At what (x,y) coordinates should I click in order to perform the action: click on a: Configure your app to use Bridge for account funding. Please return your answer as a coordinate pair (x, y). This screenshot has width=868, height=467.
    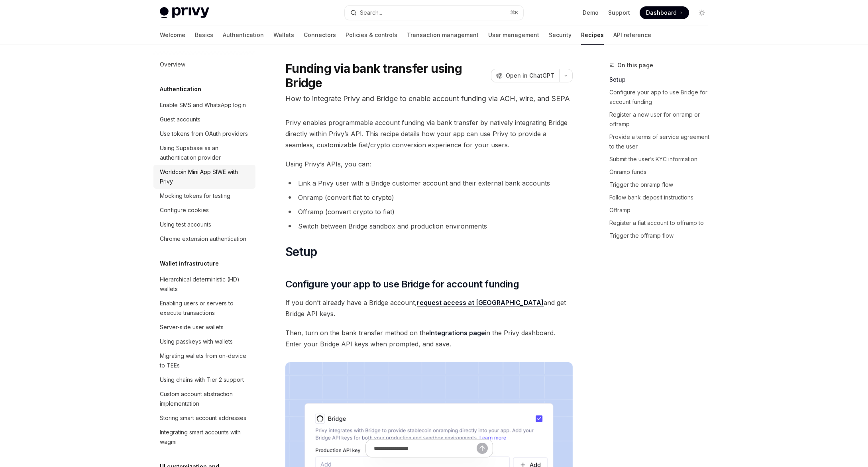
    Looking at the image, I should click on (662, 97).